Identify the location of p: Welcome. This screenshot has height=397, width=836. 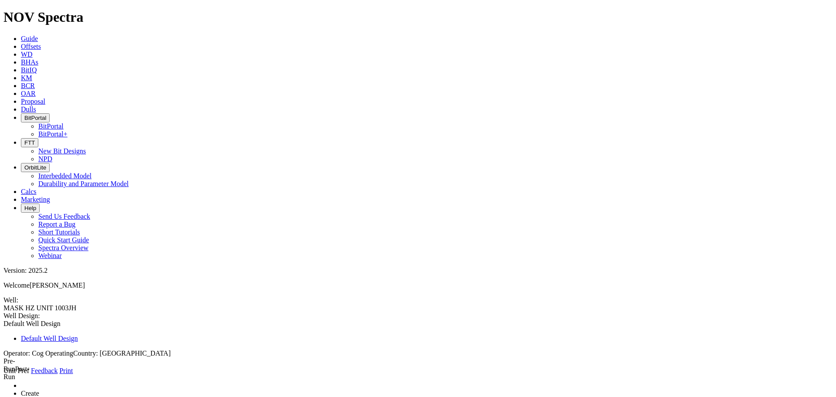
(418, 285).